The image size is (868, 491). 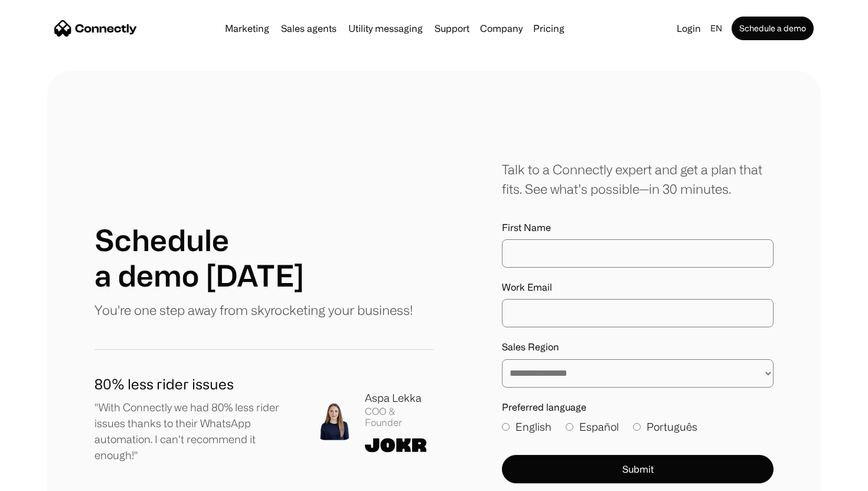 What do you see at coordinates (569, 426) in the screenshot?
I see `input: Español` at bounding box center [569, 426].